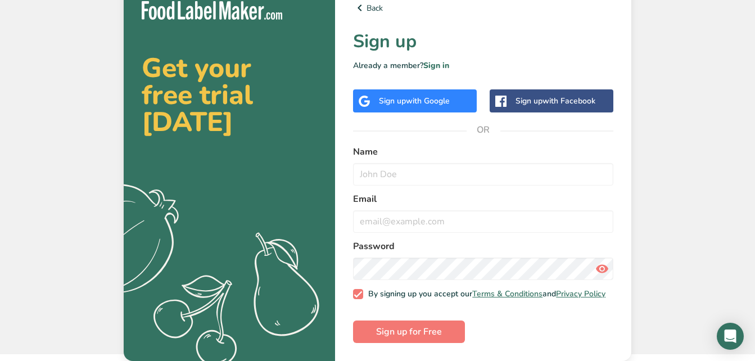 The width and height of the screenshot is (755, 361). I want to click on button: Sign up for Free, so click(409, 332).